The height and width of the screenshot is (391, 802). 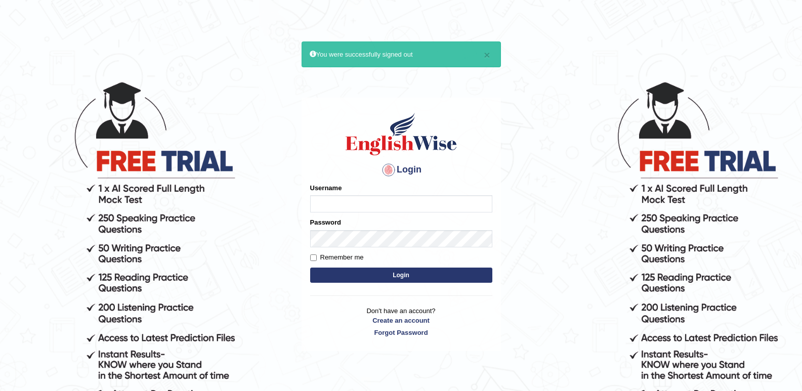 I want to click on h4: Login, so click(x=401, y=170).